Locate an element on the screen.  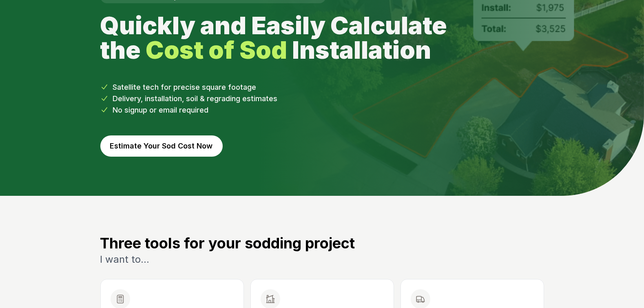
li: Satellite tech for precise square footage is located at coordinates (322, 87).